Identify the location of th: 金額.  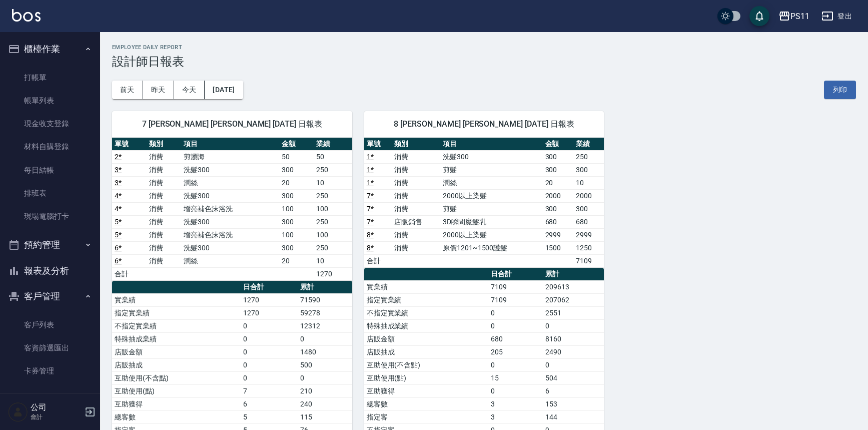
(558, 144).